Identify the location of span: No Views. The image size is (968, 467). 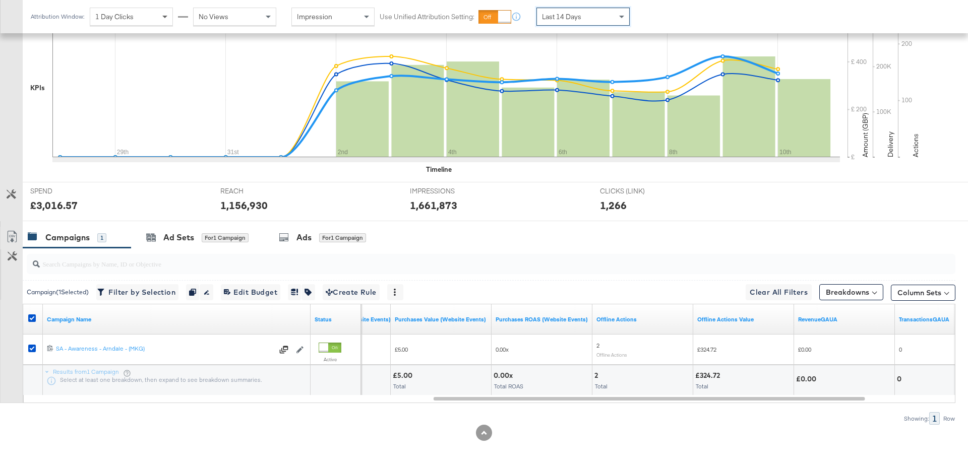
(213, 17).